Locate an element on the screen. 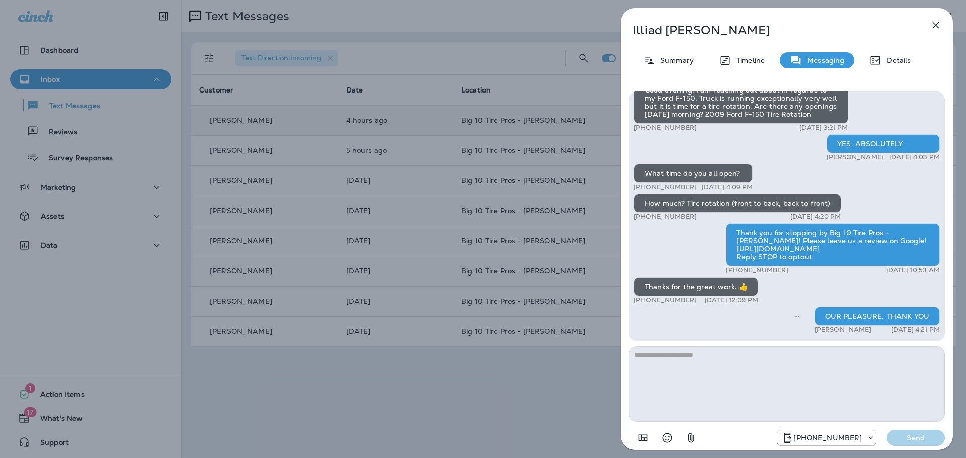 The height and width of the screenshot is (458, 966). div: How much? Tire rotation (front to back, back to front) is located at coordinates (738, 203).